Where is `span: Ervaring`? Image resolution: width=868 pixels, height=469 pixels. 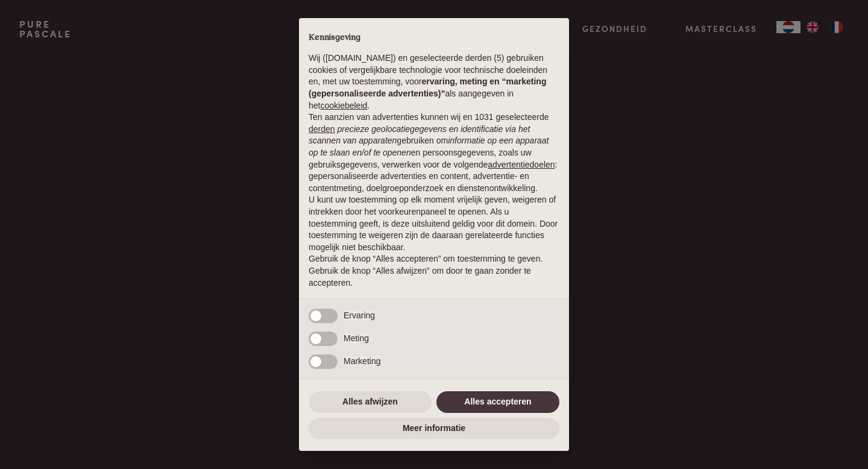
span: Ervaring is located at coordinates (360, 315).